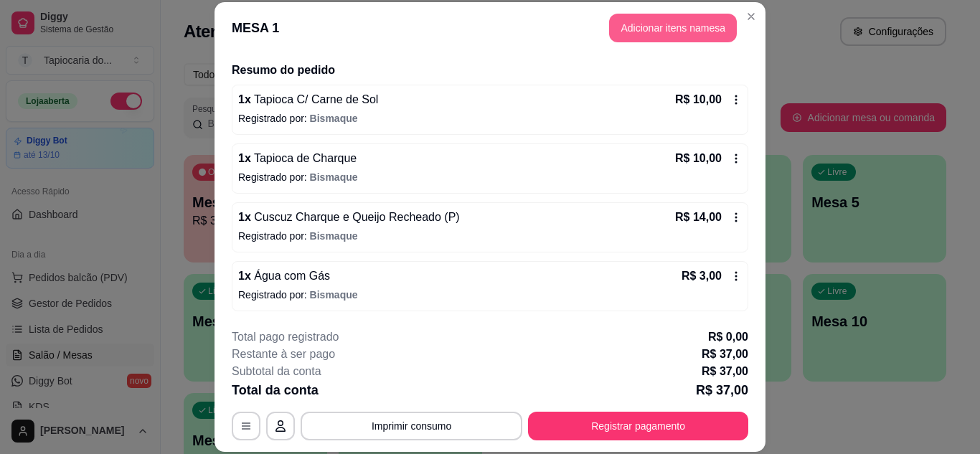 This screenshot has height=454, width=980. What do you see at coordinates (355, 217) in the screenshot?
I see `span: Cuscuz Charque e Queijo Recheado (P)` at bounding box center [355, 217].